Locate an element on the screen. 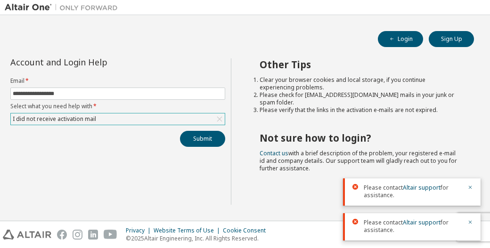 The height and width of the screenshot is (248, 490). div: Website Terms of Use is located at coordinates (188, 231).